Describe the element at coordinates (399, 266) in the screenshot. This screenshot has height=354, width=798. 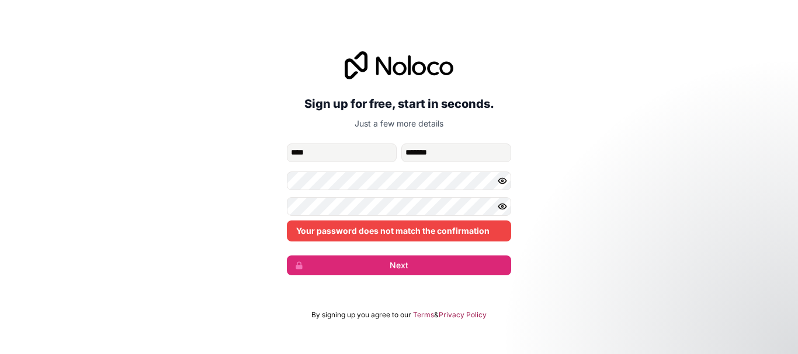
I see `button: Next` at that location.